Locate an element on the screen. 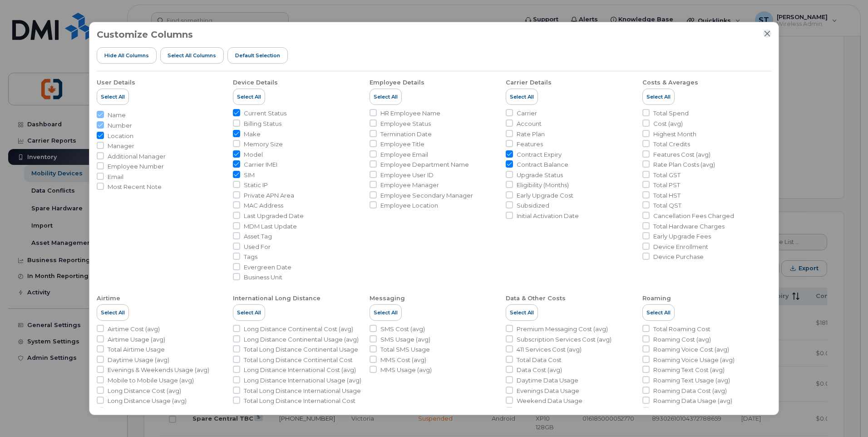 The width and height of the screenshot is (868, 437). span: Daytime Usage (avg) is located at coordinates (139, 360).